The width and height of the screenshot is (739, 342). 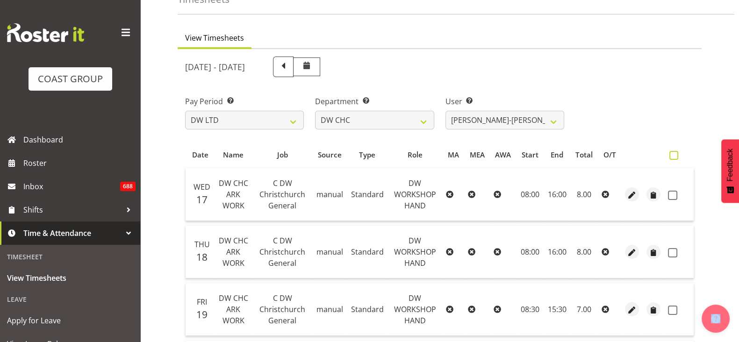 What do you see at coordinates (330, 155) in the screenshot?
I see `span: Source` at bounding box center [330, 155].